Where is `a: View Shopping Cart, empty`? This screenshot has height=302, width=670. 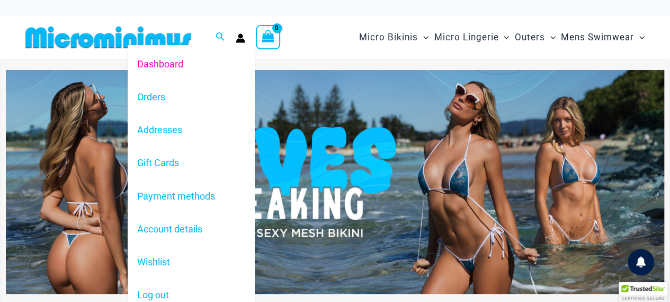
a: View Shopping Cart, empty is located at coordinates (268, 37).